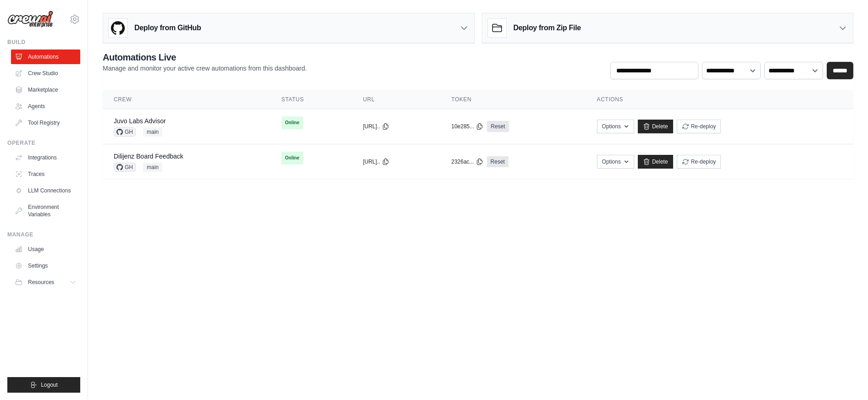 The image size is (868, 400). Describe the element at coordinates (46, 106) in the screenshot. I see `a: Agents` at that location.